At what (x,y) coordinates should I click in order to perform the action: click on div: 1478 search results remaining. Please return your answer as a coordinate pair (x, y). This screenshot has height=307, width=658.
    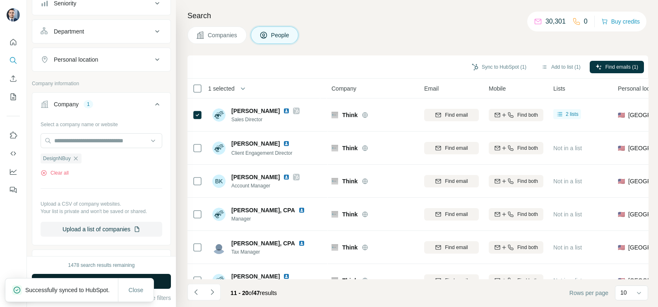
    Looking at the image, I should click on (101, 265).